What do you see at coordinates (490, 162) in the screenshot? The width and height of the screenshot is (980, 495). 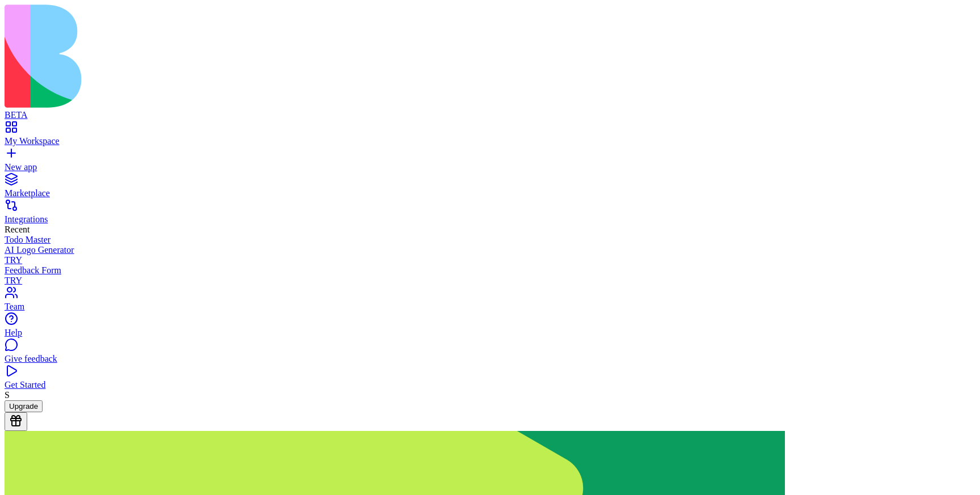 I see `a: New app` at bounding box center [490, 162].